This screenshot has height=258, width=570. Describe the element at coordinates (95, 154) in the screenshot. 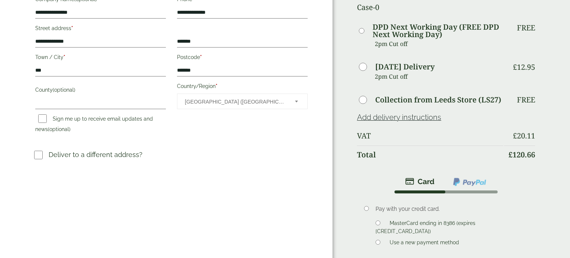

I see `p: Deliver to a different address?` at that location.